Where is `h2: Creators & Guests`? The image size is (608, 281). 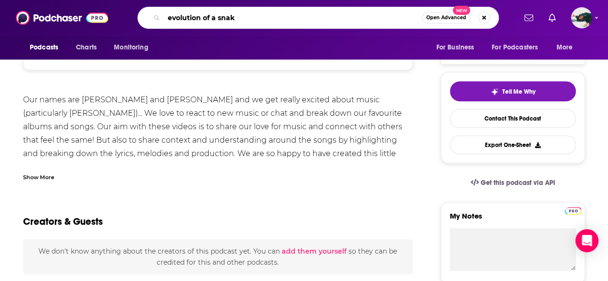
h2: Creators & Guests is located at coordinates (63, 221).